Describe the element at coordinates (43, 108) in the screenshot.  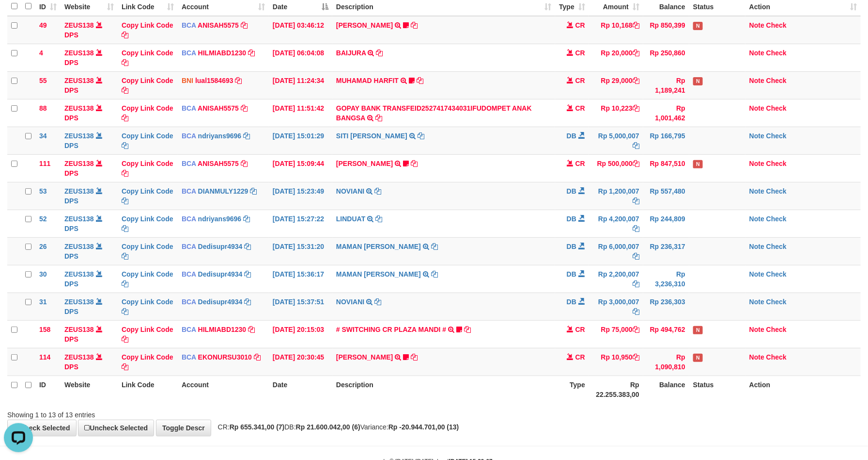
I see `span: 88` at that location.